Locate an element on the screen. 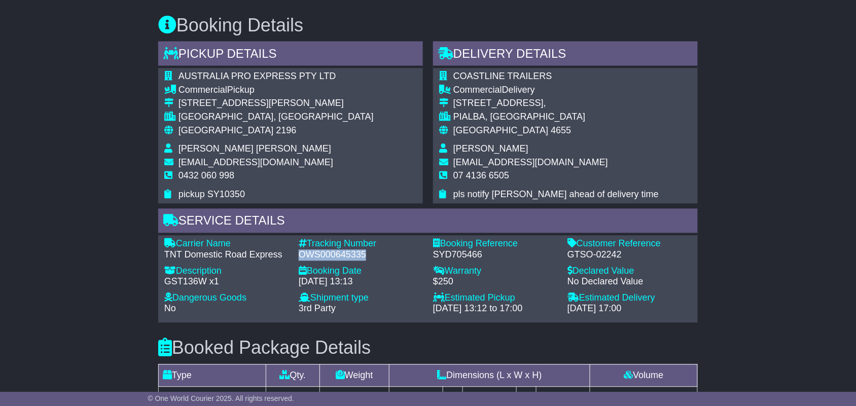  div: OWS000645335 is located at coordinates (361, 256).